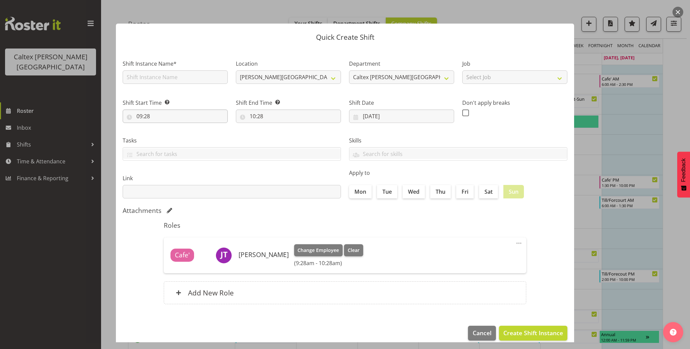 The height and width of the screenshot is (349, 690). What do you see at coordinates (458, 140) in the screenshot?
I see `label: Skills` at bounding box center [458, 140].